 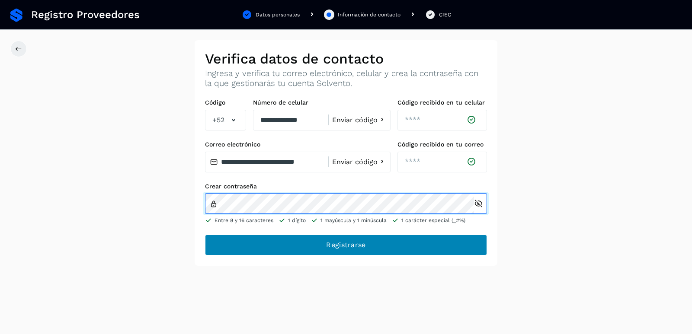 What do you see at coordinates (369, 15) in the screenshot?
I see `div: Información de contacto` at bounding box center [369, 15].